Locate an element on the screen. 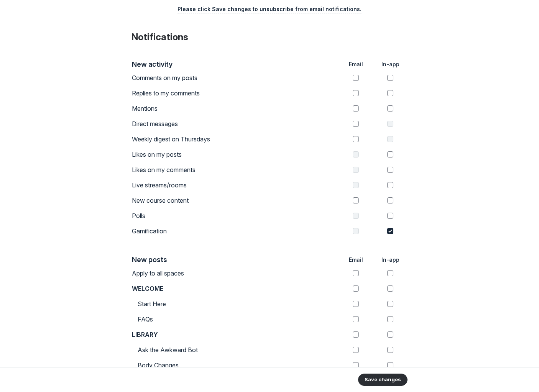  td: New course content is located at coordinates (235, 200).